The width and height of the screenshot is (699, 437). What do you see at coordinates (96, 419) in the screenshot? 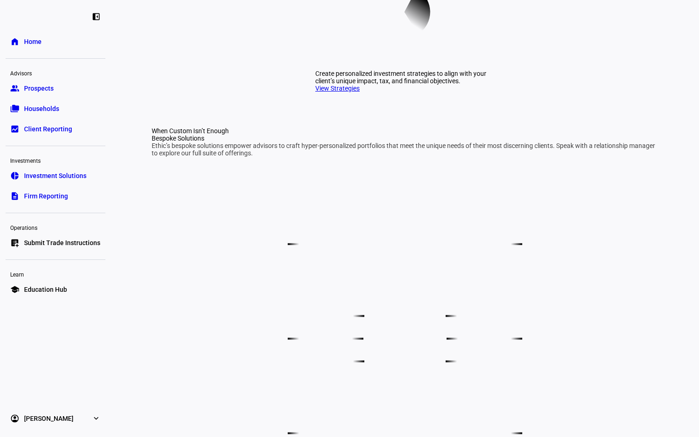
I see `eth-mat-symbol: expand_more` at bounding box center [96, 419].